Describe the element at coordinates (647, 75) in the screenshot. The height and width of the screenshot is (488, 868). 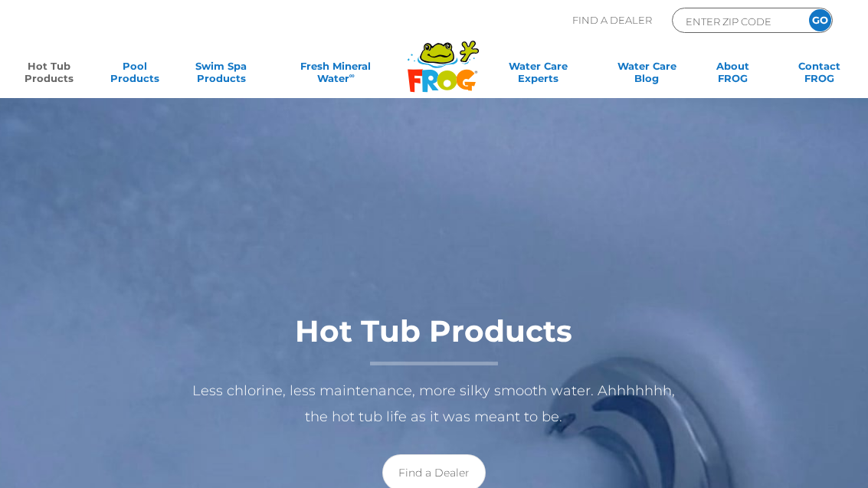
I see `a: Water CareBlog` at that location.